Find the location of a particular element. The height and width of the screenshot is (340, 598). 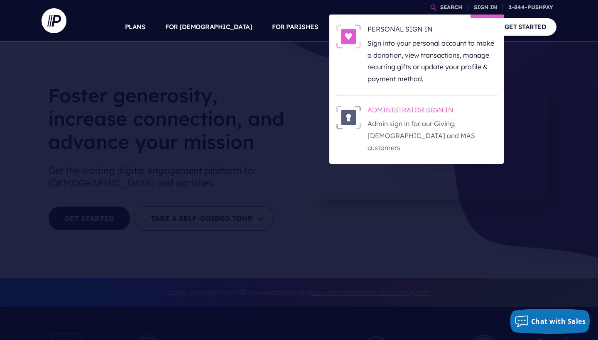

span: Chat with Sales is located at coordinates (558, 322).